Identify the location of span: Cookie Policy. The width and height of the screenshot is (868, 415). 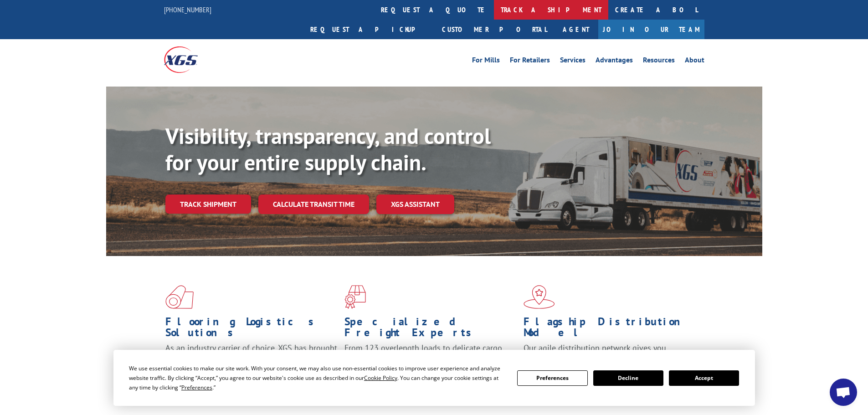
(380, 378).